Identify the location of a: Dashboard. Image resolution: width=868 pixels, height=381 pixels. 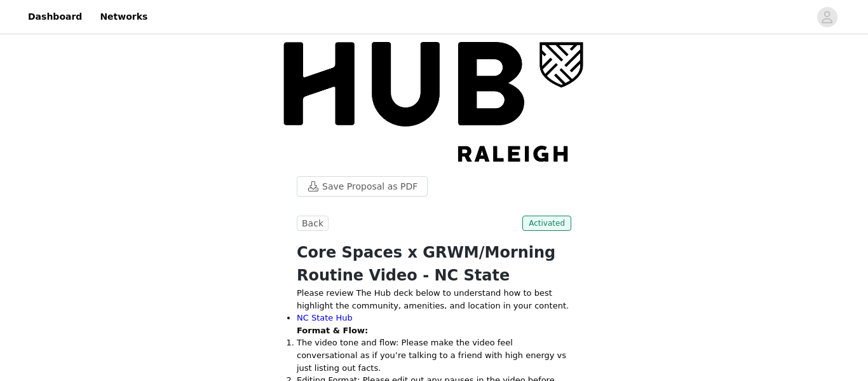
(54, 17).